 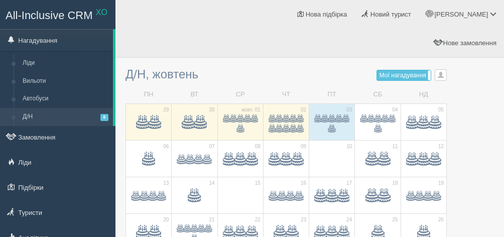 I want to click on span: 12, so click(x=440, y=146).